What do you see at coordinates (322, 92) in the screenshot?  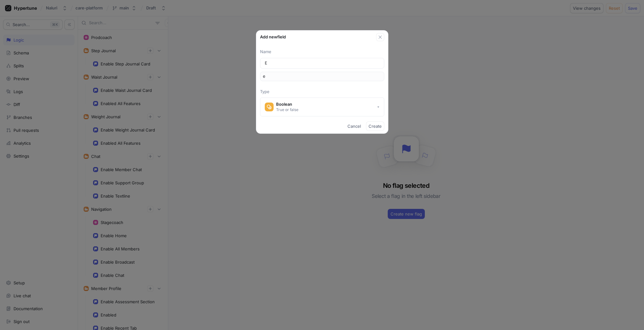 I see `p: Type` at bounding box center [322, 92].